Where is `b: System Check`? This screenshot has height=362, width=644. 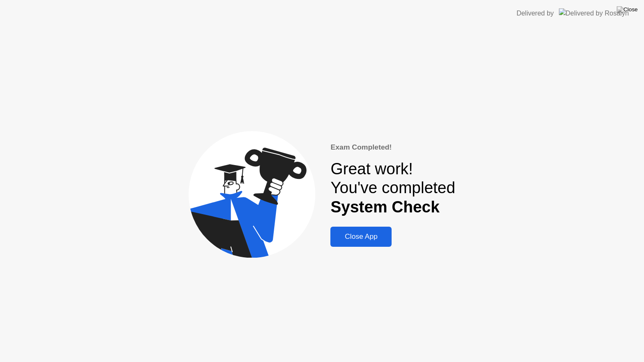 b: System Check is located at coordinates (385, 207).